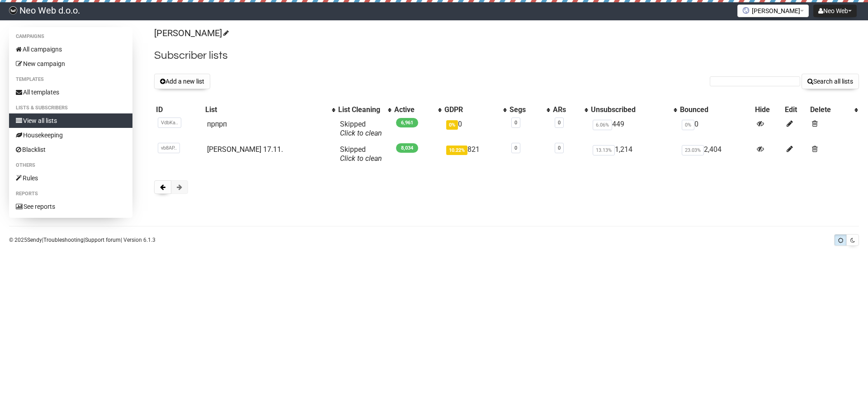 The height and width of the screenshot is (409, 868). What do you see at coordinates (169, 122) in the screenshot?
I see `span: VdbKa..` at bounding box center [169, 122].